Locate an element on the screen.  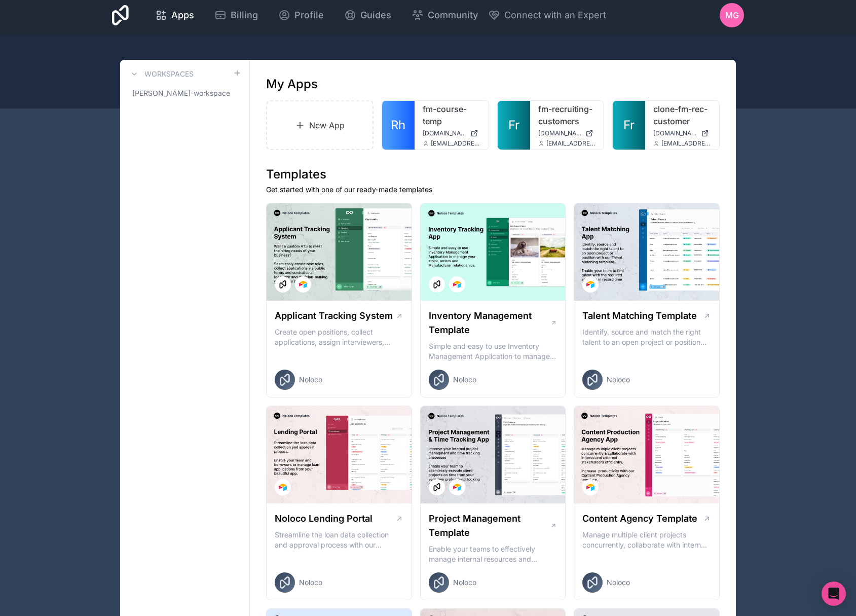
h1: Applicant Tracking System is located at coordinates (334, 316).